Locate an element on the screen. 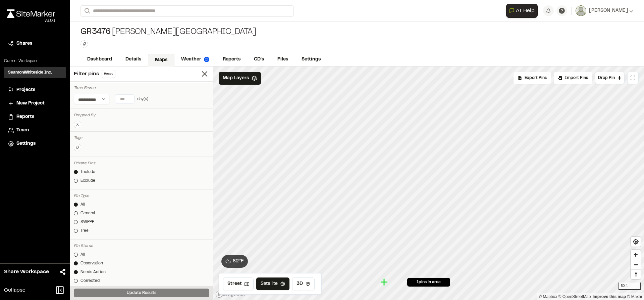  div: Pin Status is located at coordinates (141, 246).